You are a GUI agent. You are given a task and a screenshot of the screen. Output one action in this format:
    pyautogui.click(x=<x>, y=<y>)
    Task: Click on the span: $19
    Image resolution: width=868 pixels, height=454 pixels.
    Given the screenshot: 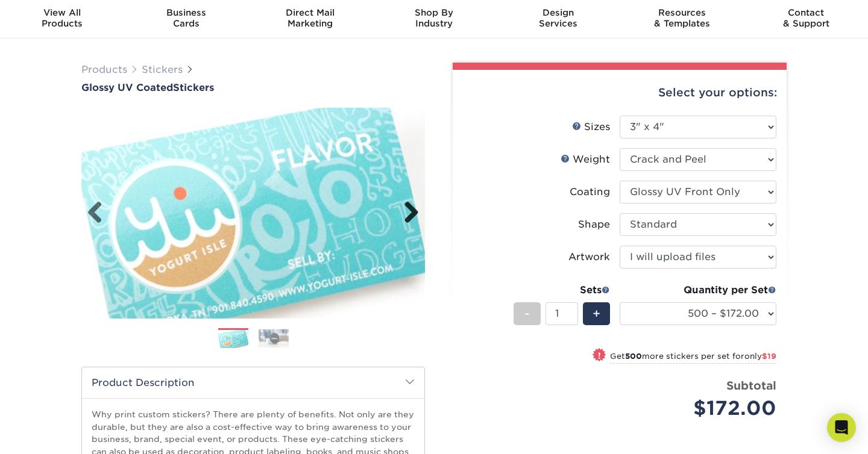 What is the action you would take?
    pyautogui.click(x=769, y=356)
    